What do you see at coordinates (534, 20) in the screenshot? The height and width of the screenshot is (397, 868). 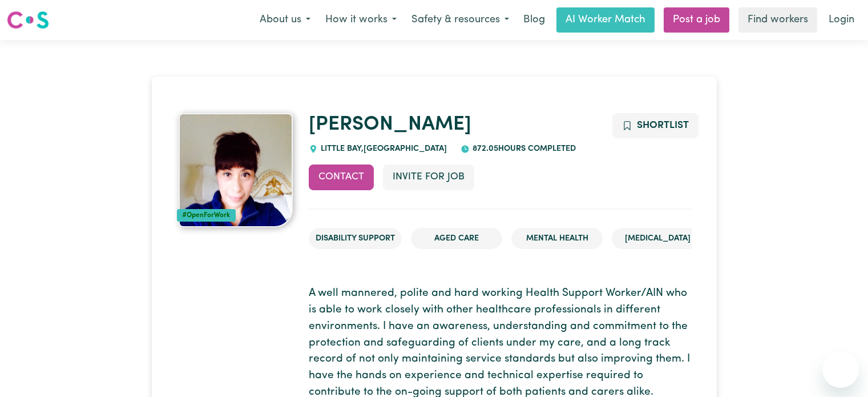 I see `a: Blog` at bounding box center [534, 20].